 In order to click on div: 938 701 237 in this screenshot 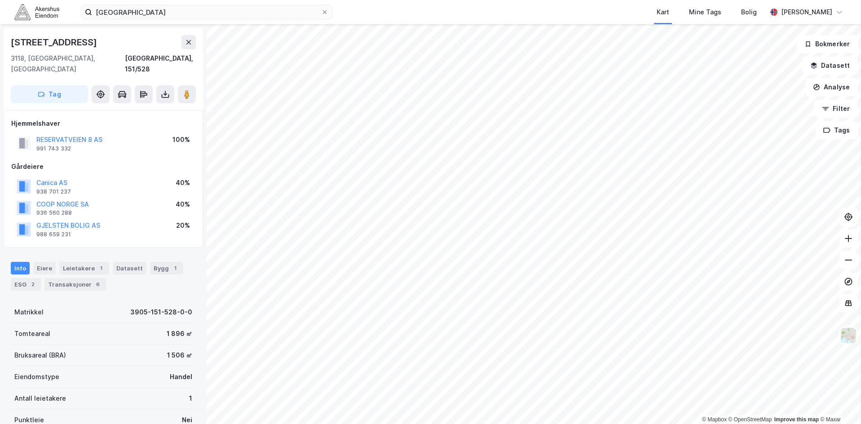, I will do `click(53, 192)`.